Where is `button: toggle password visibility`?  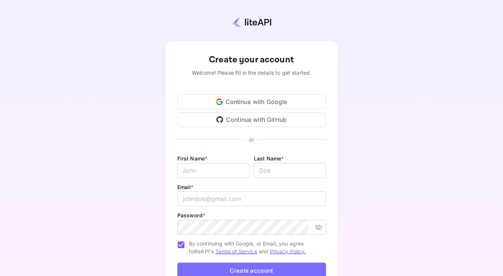
button: toggle password visibility is located at coordinates (318, 227).